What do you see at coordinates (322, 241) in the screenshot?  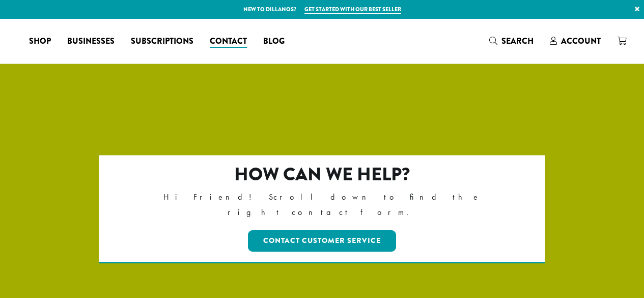 I see `a: Contact Customer Service` at bounding box center [322, 241].